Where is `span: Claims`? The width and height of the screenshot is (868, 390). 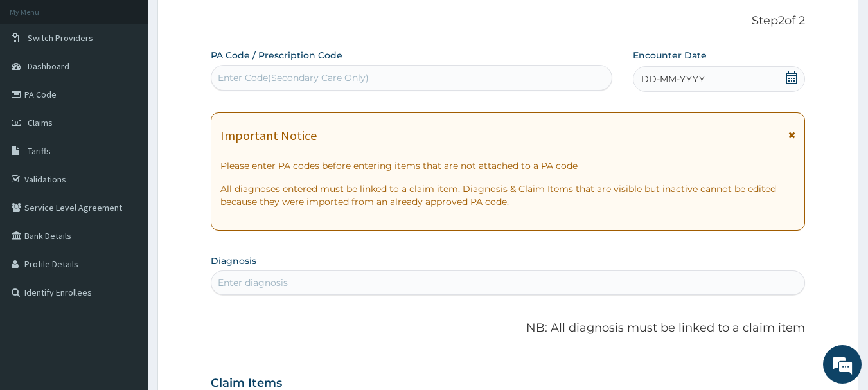
span: Claims is located at coordinates (40, 123).